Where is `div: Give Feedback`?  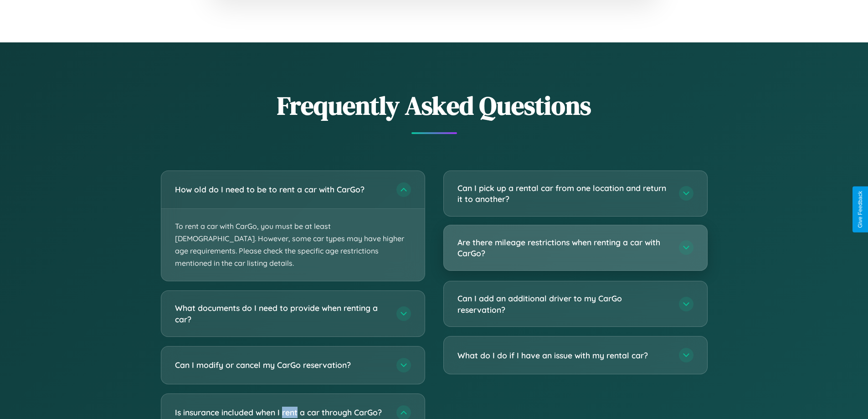
div: Give Feedback is located at coordinates (861, 210).